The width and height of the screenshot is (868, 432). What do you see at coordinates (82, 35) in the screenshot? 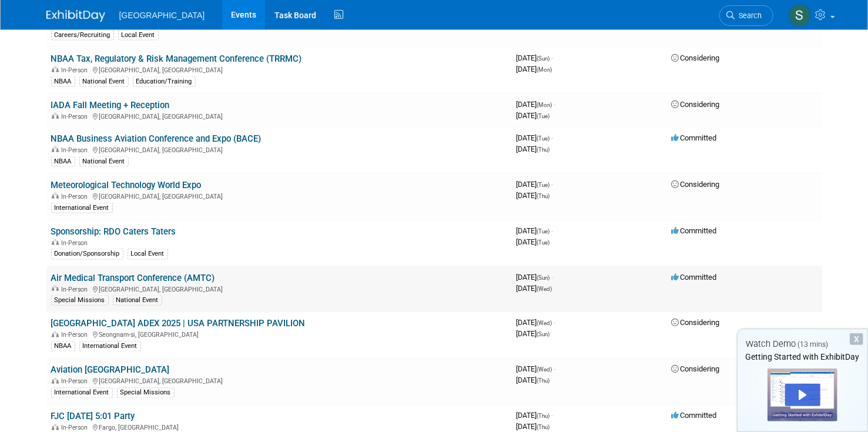
I see `div: Careers/Recruiting` at bounding box center [82, 35].